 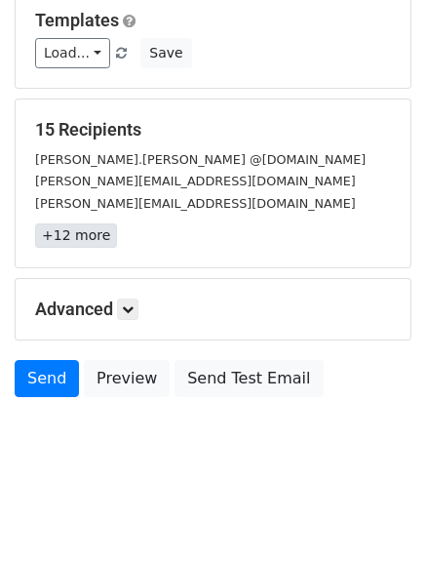 I want to click on h5: 15 Recipients, so click(x=213, y=130).